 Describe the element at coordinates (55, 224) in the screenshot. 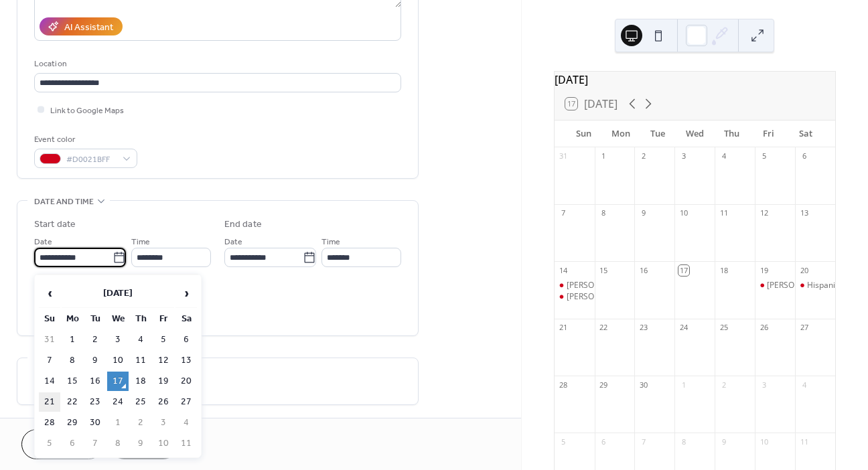

I see `div: Start date` at that location.